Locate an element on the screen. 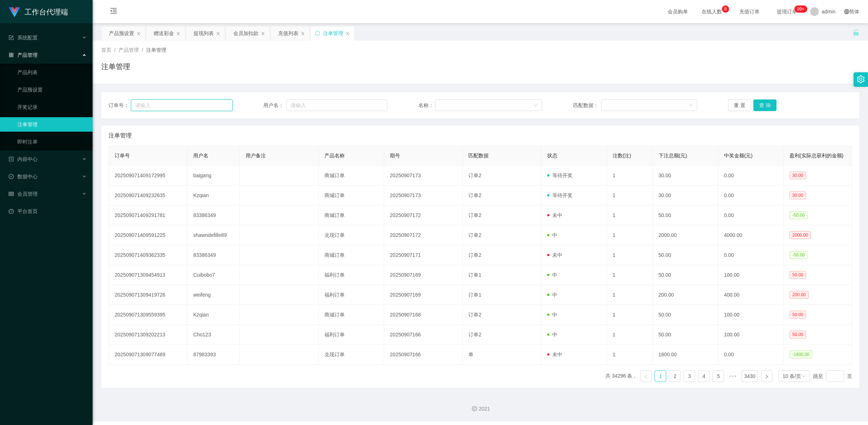  a: 2 is located at coordinates (675, 377).